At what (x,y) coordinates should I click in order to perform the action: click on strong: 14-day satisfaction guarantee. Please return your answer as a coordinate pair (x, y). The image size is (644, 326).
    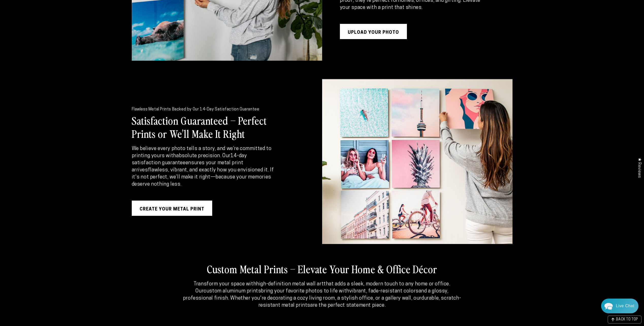
    Looking at the image, I should click on (189, 159).